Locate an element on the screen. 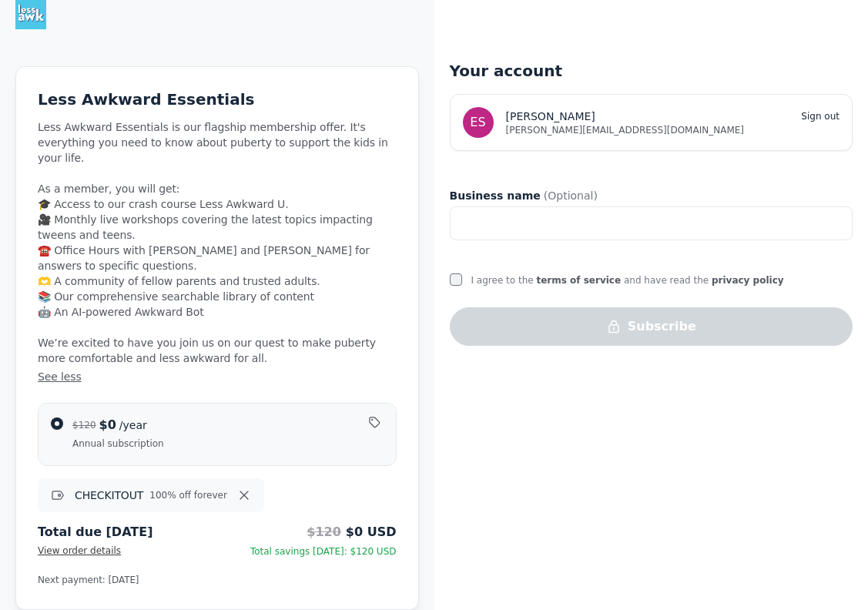 The width and height of the screenshot is (868, 610). span: /year is located at coordinates (134, 425).